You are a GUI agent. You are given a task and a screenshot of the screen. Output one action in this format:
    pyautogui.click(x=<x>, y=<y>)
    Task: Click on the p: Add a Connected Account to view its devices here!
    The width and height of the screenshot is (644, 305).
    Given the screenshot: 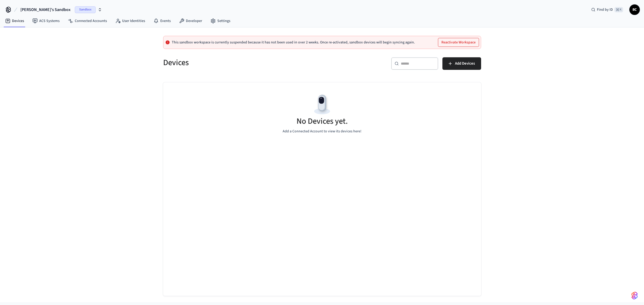 What is the action you would take?
    pyautogui.click(x=322, y=131)
    